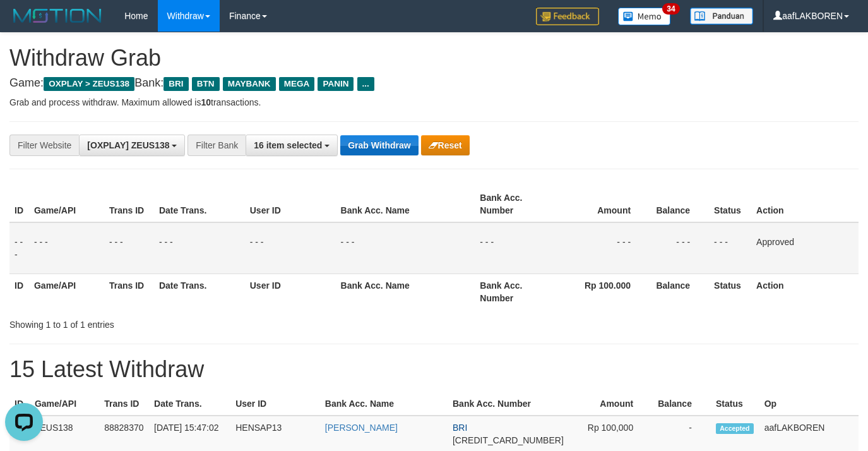 This screenshot has height=451, width=868. Describe the element at coordinates (445, 145) in the screenshot. I see `button: Reset` at that location.